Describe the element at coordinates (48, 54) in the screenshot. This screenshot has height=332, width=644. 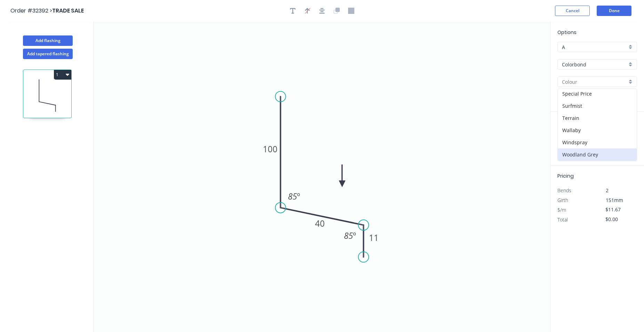
I see `button: Add tapered flashing` at that location.